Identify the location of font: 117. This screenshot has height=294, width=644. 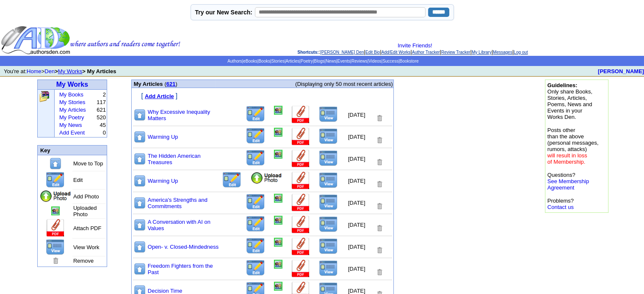
(102, 102).